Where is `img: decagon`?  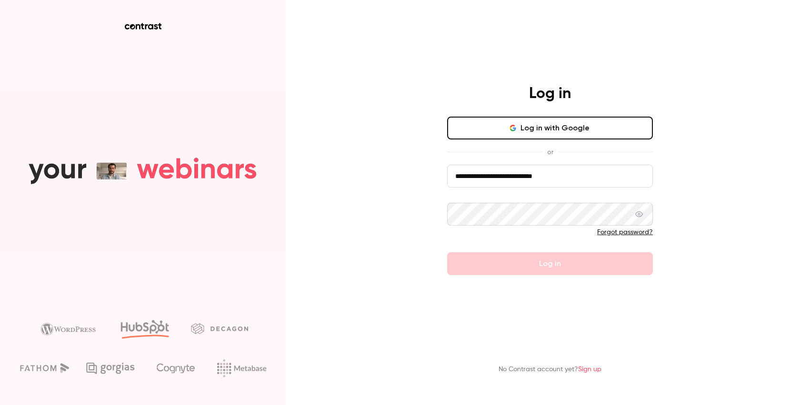 img: decagon is located at coordinates (220, 329).